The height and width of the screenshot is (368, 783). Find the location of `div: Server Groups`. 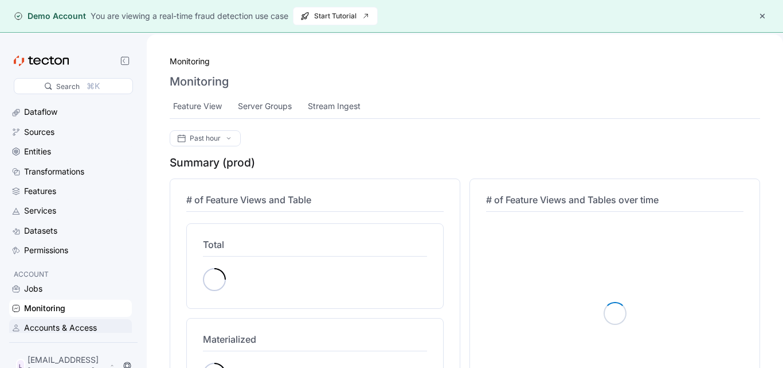

div: Server Groups is located at coordinates (265, 106).